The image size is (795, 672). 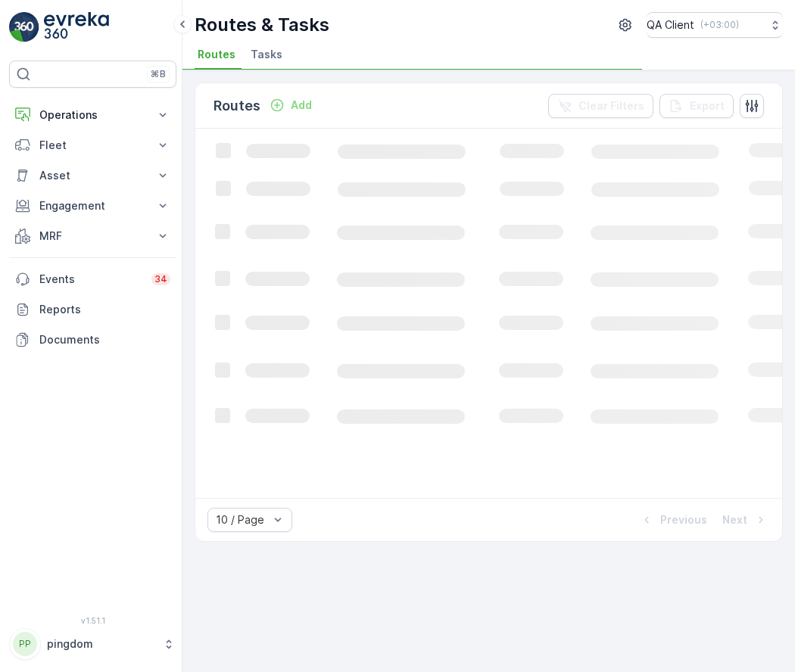 I want to click on button: Engagement, so click(x=92, y=205).